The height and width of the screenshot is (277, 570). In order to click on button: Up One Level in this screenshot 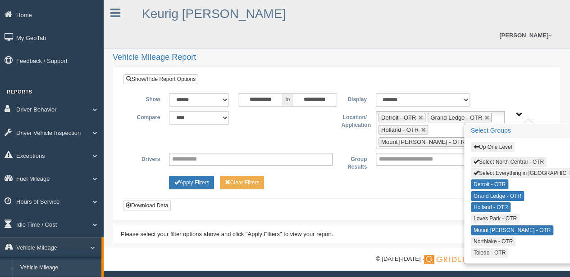, I will do `click(492, 147)`.